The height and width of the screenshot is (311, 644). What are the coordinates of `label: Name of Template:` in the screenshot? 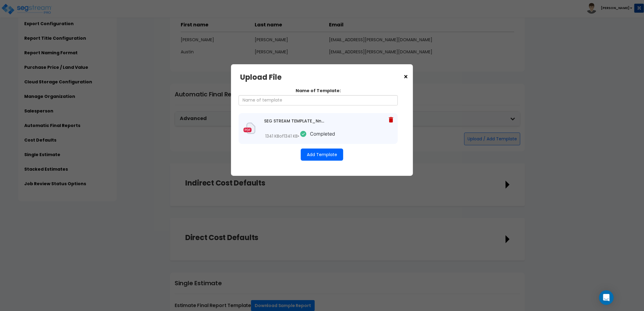 It's located at (318, 91).